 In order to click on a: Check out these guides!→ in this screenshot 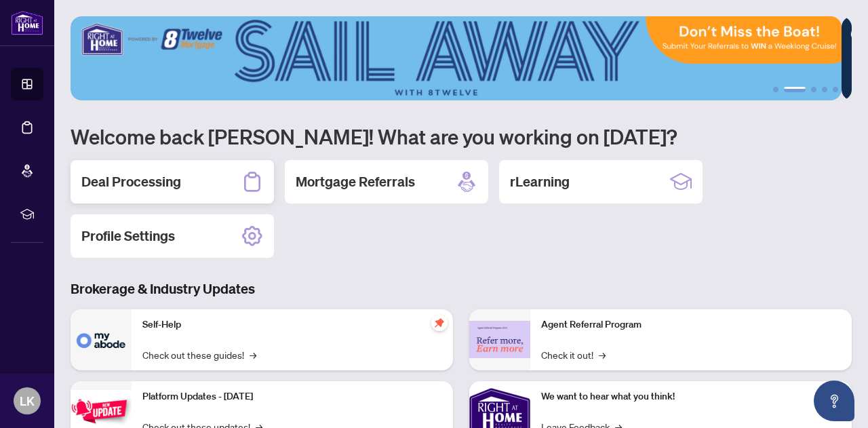, I will do `click(199, 354)`.